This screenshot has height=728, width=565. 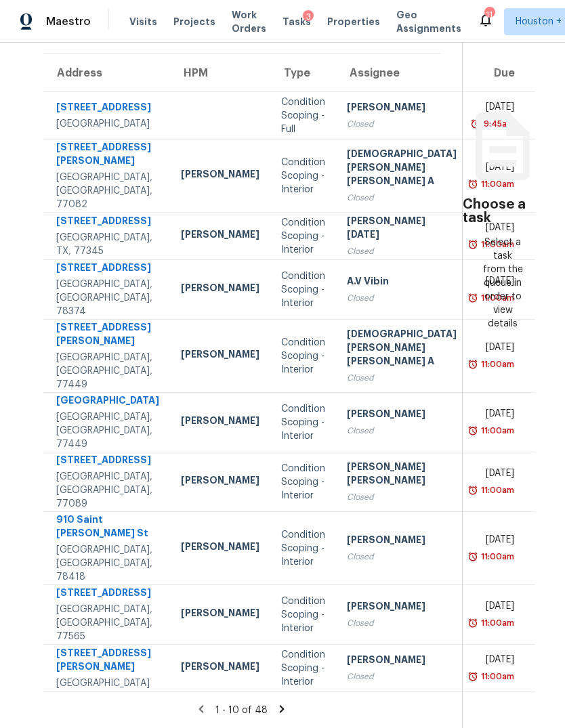 I want to click on span: Visits, so click(x=143, y=22).